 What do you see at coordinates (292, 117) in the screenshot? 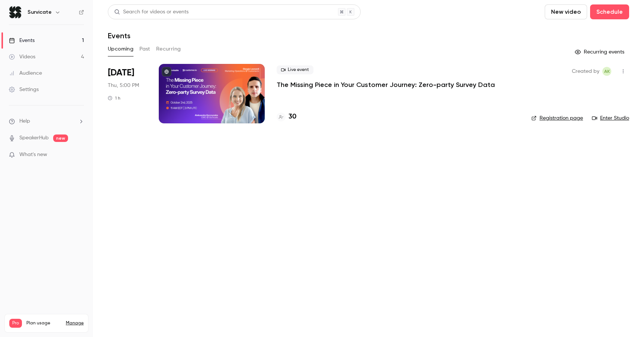
I see `h4: 30` at bounding box center [292, 117].